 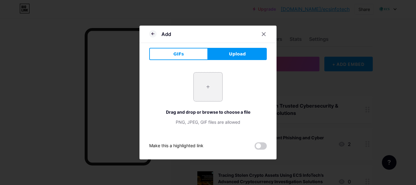 I want to click on span: Upload, so click(x=237, y=54).